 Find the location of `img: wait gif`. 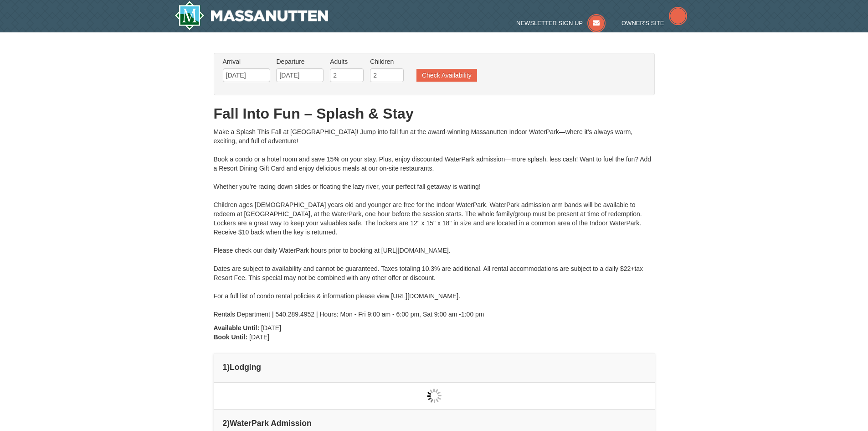

img: wait gif is located at coordinates (435, 396).